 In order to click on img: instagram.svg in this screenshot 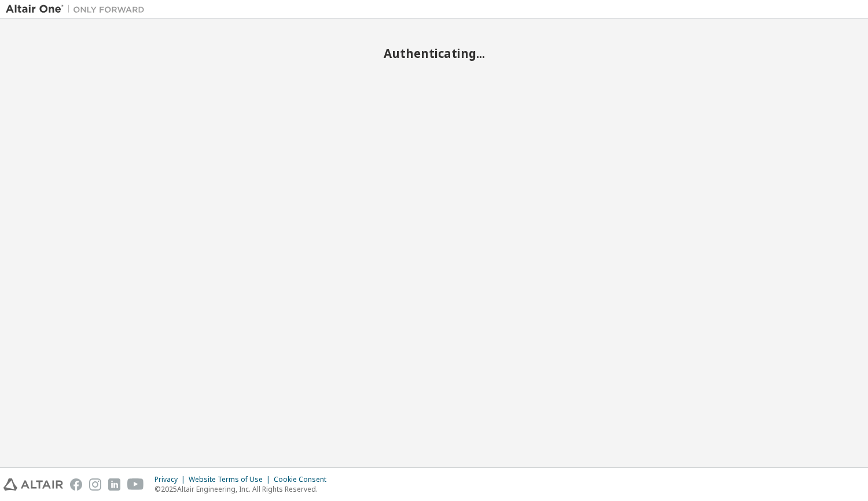, I will do `click(95, 484)`.